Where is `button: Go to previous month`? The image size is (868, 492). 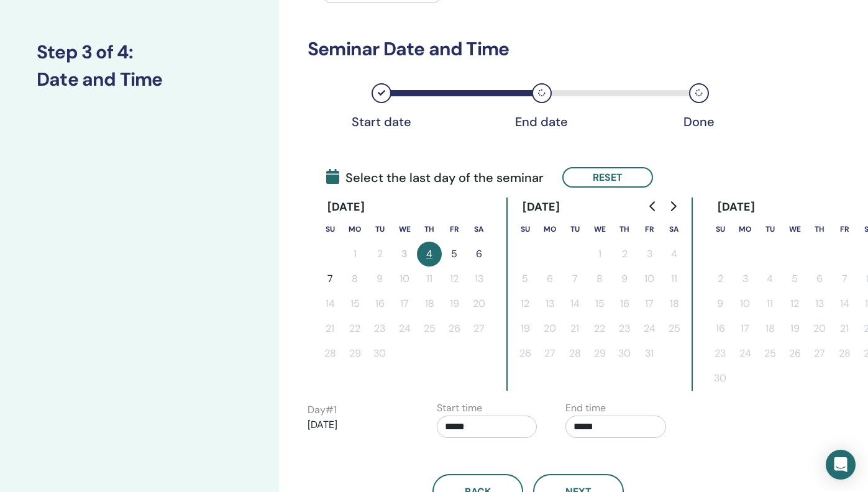 button: Go to previous month is located at coordinates (653, 207).